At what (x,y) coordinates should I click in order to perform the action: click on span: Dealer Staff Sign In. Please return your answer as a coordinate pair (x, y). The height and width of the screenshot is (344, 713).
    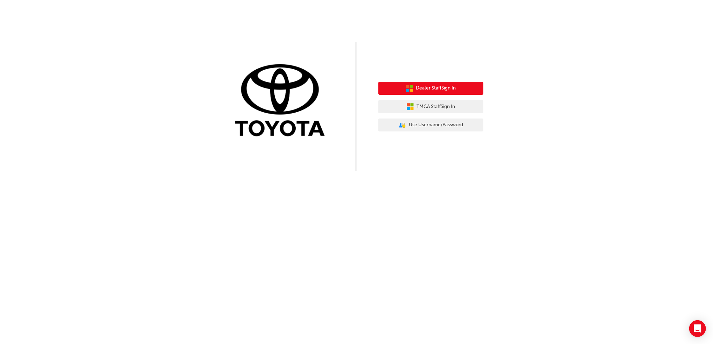
    Looking at the image, I should click on (436, 88).